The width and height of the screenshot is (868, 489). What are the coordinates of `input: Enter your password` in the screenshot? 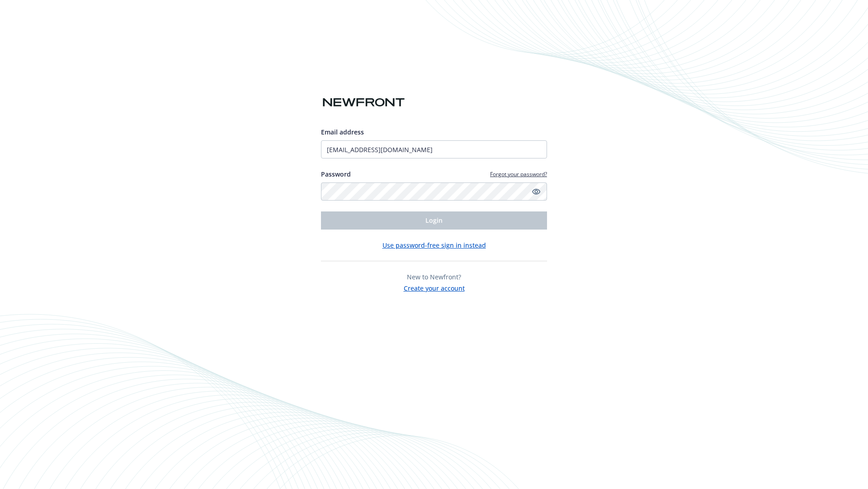 It's located at (434, 191).